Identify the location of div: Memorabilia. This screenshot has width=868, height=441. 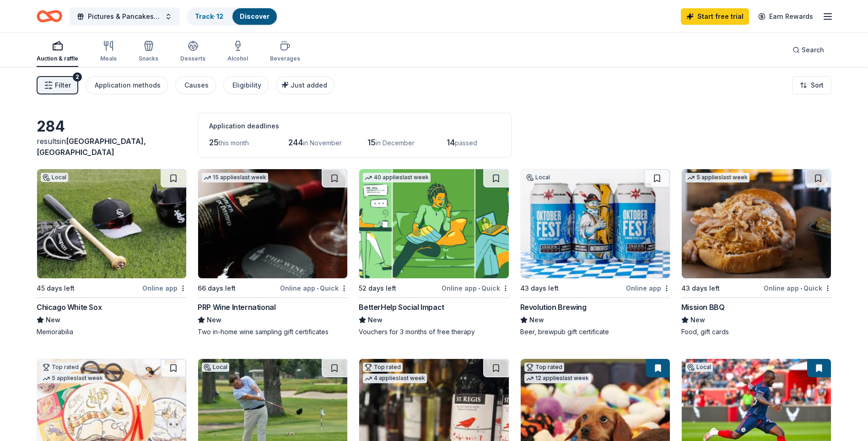
(112, 332).